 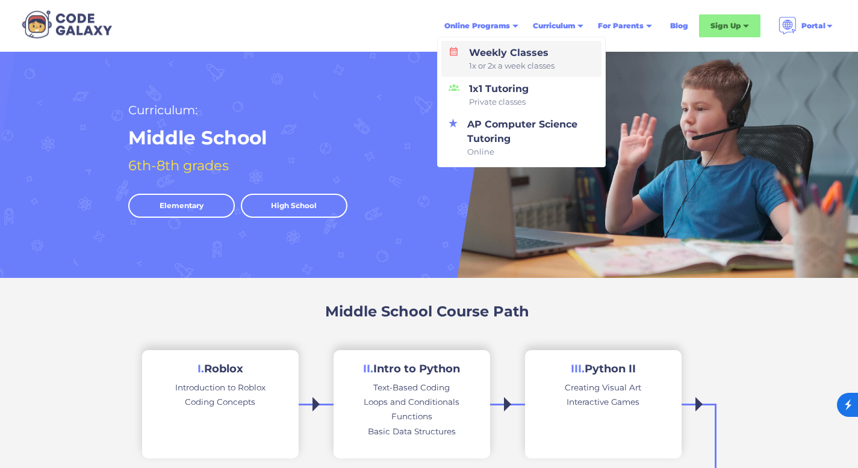 What do you see at coordinates (528, 138) in the screenshot?
I see `div: AP Computer Science Tutoring` at bounding box center [528, 138].